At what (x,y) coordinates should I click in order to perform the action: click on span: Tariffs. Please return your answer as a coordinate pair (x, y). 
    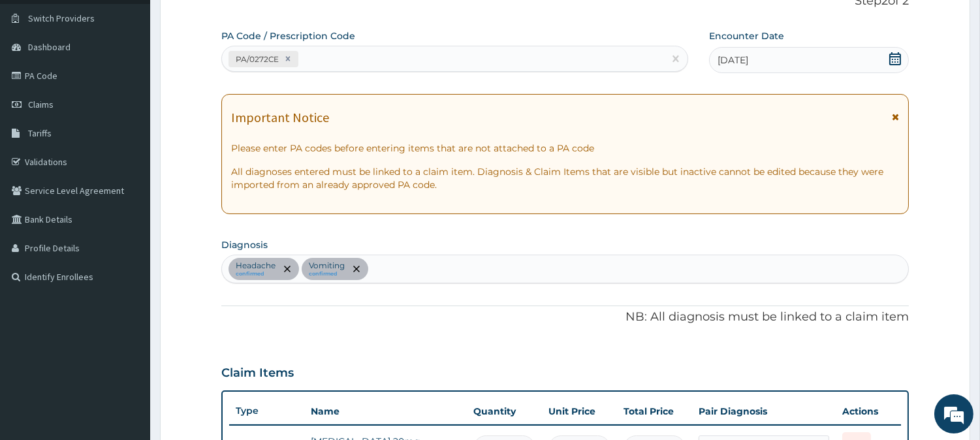
    Looking at the image, I should click on (40, 133).